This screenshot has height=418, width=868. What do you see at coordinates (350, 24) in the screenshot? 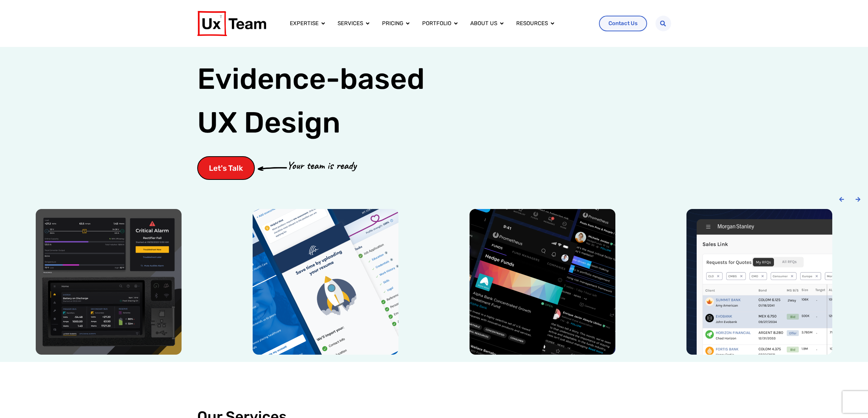
I see `span: Services` at bounding box center [350, 24].